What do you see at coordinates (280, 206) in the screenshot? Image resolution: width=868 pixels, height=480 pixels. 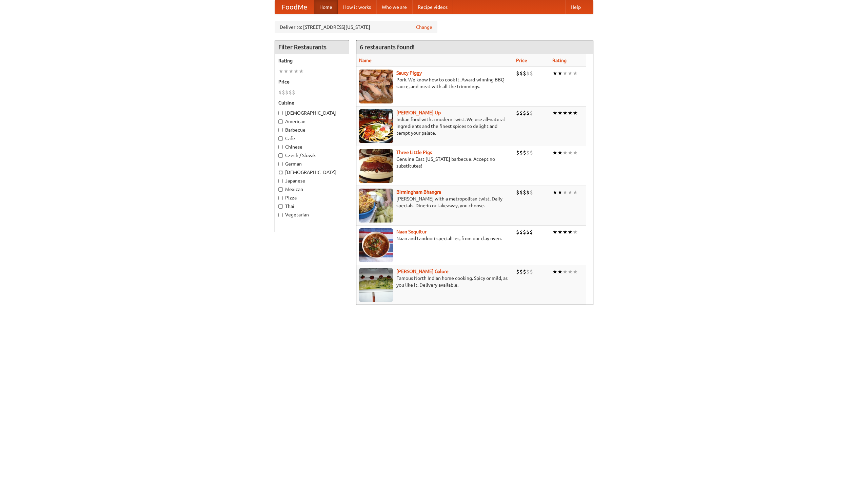 I see `input: Thai` at bounding box center [280, 206].